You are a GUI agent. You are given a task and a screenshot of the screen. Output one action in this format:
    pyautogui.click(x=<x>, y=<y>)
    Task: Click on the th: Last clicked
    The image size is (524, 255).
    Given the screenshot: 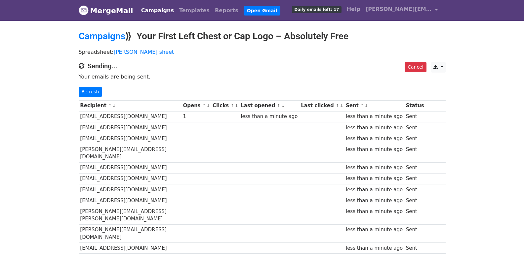 What is the action you would take?
    pyautogui.click(x=321, y=106)
    